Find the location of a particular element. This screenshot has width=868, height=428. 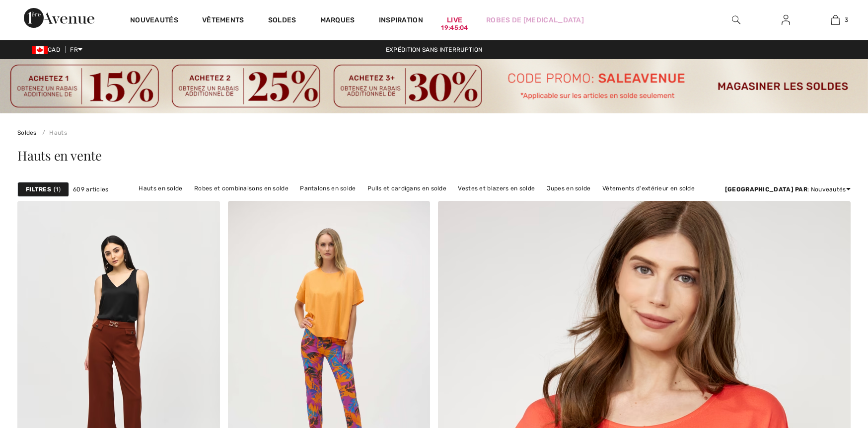

a: Nouveautés is located at coordinates (154, 21).